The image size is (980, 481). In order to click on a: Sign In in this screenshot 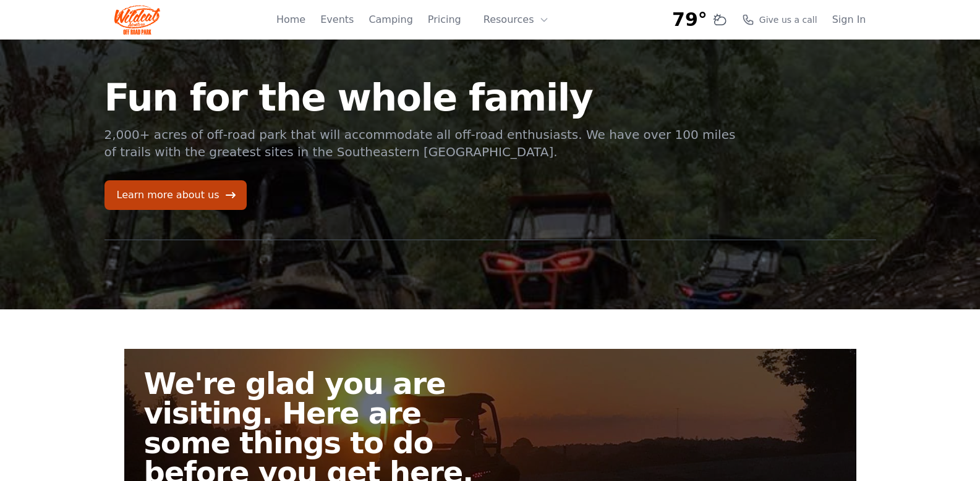, I will do `click(849, 20)`.